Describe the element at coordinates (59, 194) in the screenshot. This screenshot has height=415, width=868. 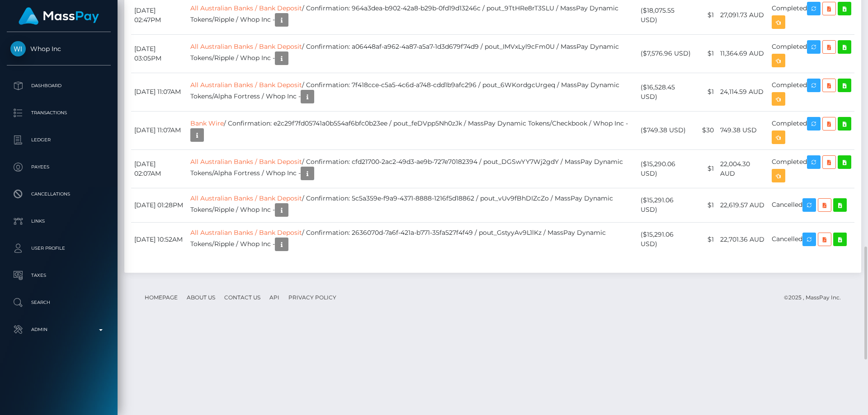
I see `p: Cancellations` at that location.